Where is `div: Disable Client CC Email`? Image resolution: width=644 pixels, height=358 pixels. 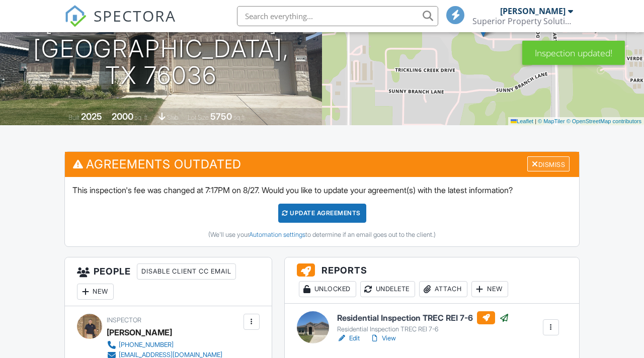
div: Disable Client CC Email is located at coordinates (186, 272).